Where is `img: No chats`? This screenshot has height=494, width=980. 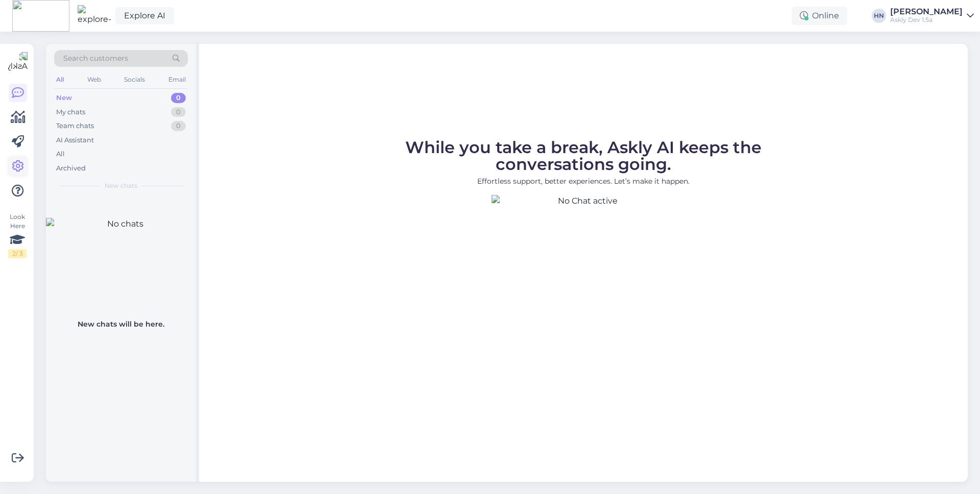
img: No chats is located at coordinates (121, 264).